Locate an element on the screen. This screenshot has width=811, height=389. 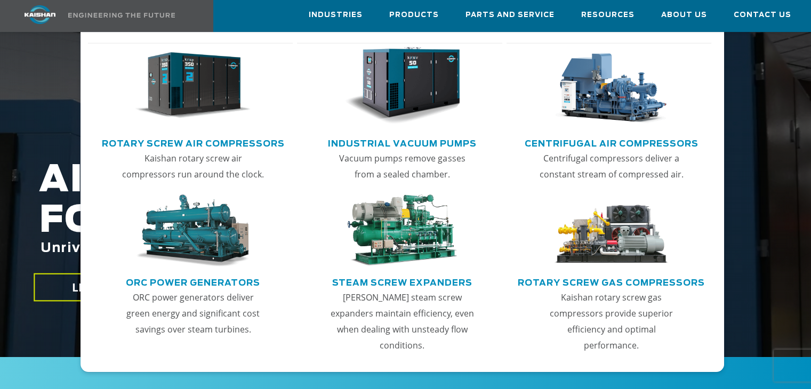
a: Parts and Service is located at coordinates (510, 15).